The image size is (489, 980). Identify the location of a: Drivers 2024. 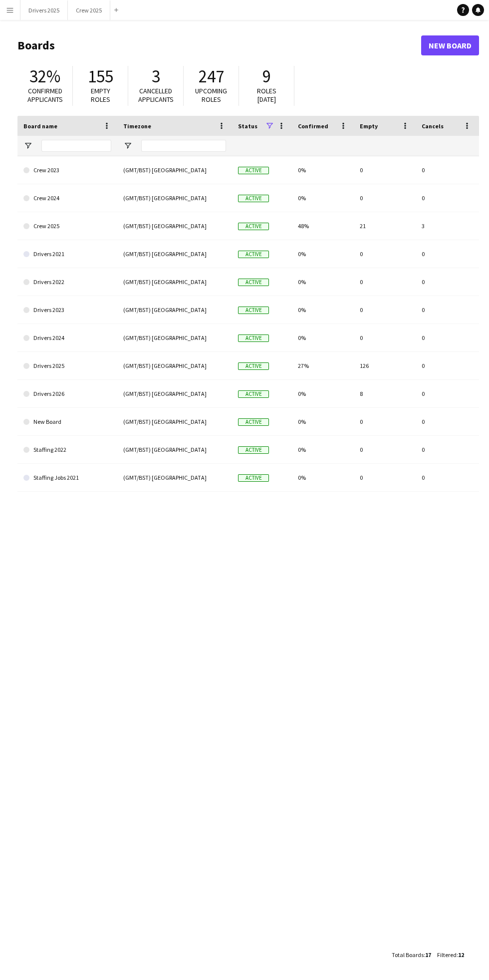
(67, 338).